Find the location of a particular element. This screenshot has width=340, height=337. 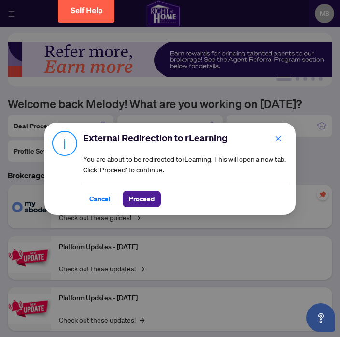

span: close is located at coordinates (278, 138).